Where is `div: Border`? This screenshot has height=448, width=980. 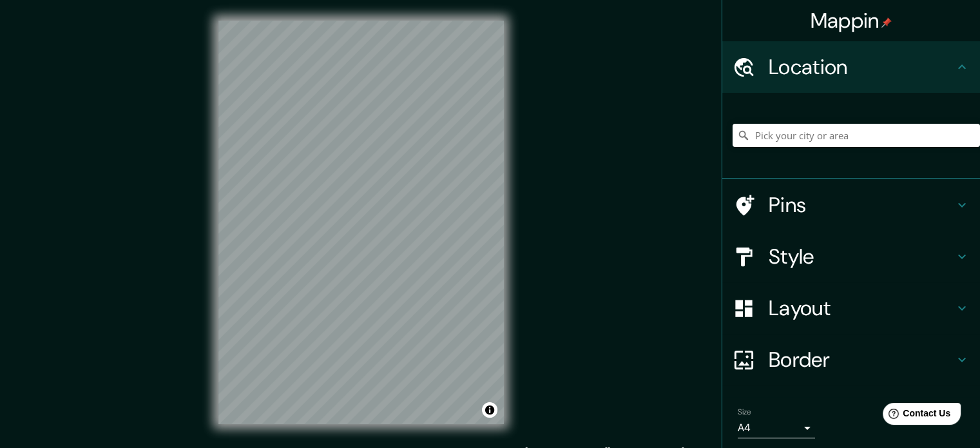 div: Border is located at coordinates (851, 360).